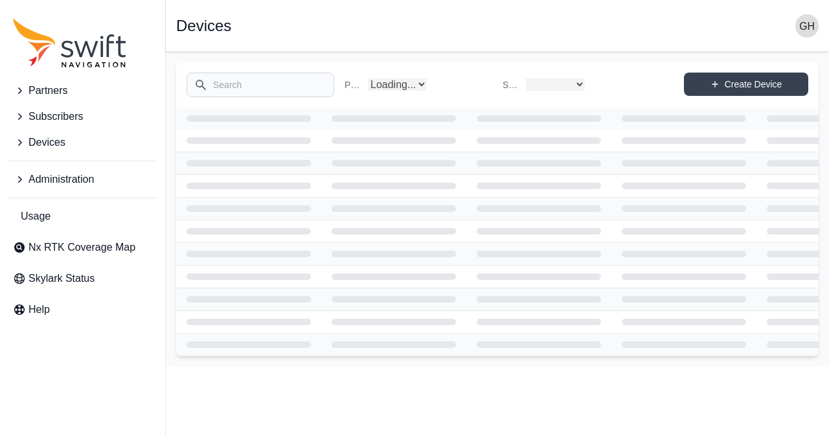 Image resolution: width=829 pixels, height=436 pixels. Describe the element at coordinates (82, 143) in the screenshot. I see `button: Devices` at that location.